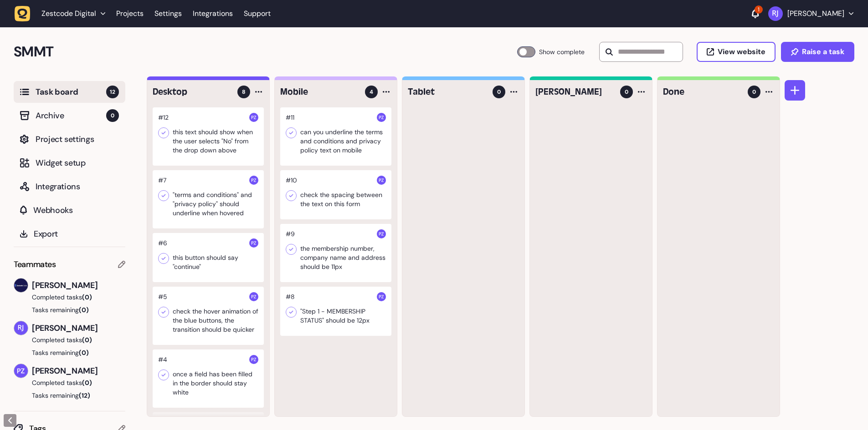  Describe the element at coordinates (447, 92) in the screenshot. I see `h4: Tablet` at that location.